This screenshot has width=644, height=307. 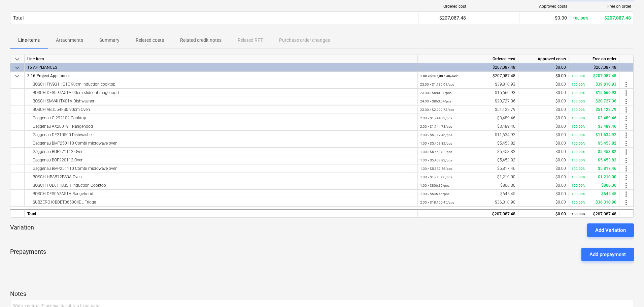 I want to click on div: $5,817.46, so click(x=467, y=168).